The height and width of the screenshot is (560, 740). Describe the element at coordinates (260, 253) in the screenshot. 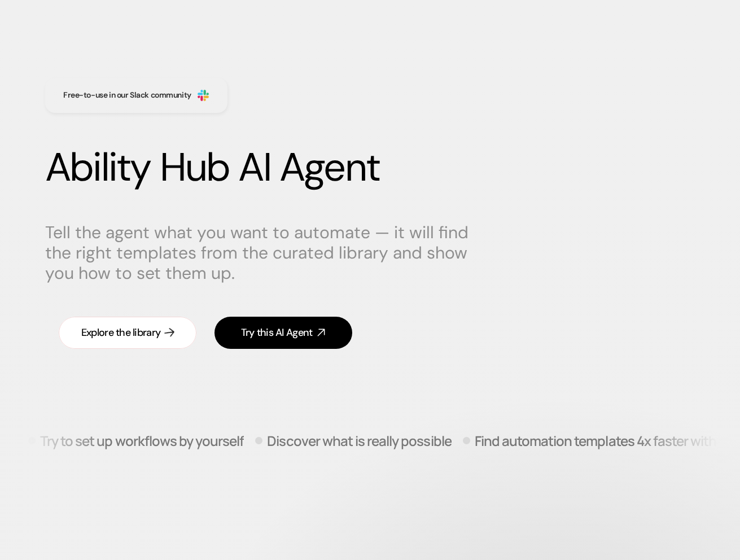

I see `p: Tell the agent what you want to automate — it will find the right templates from the curated libr...` at that location.